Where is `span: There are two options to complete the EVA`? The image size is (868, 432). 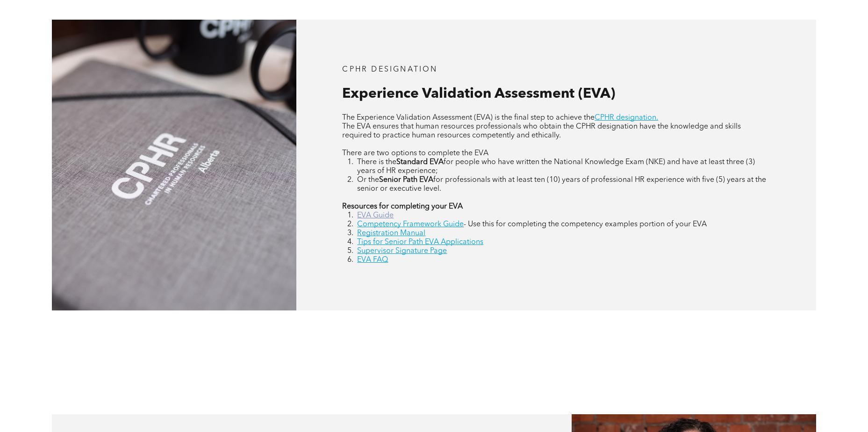 span: There are two options to complete the EVA is located at coordinates (415, 154).